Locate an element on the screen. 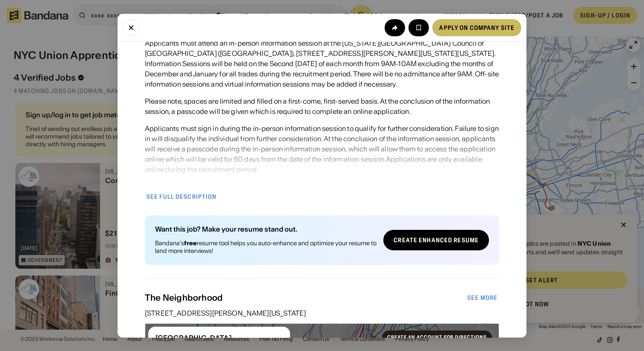 The width and height of the screenshot is (644, 351). div: Applicants must sign in during the in-person information session to qualify for further considera... is located at coordinates (322, 149).